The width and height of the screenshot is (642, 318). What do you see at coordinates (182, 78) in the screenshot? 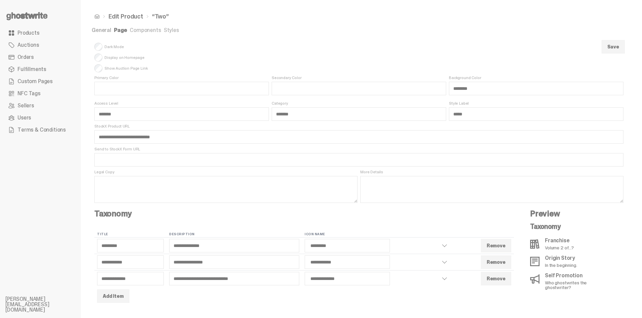
I see `span: Primary Color` at bounding box center [182, 78].